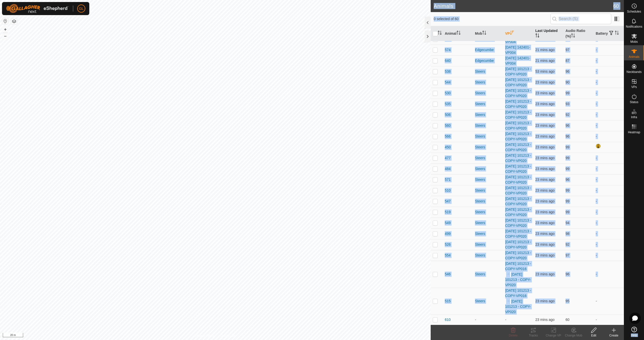  Describe the element at coordinates (448, 136) in the screenshot. I see `span: 566` at that location.